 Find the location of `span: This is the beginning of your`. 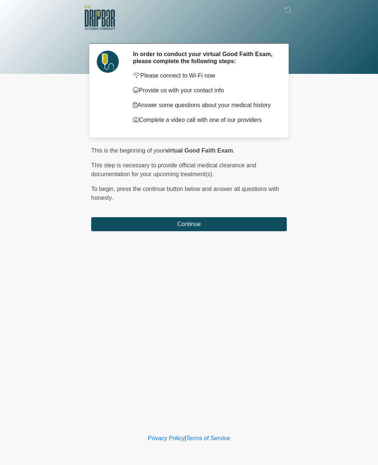

span: This is the beginning of your is located at coordinates (128, 150).